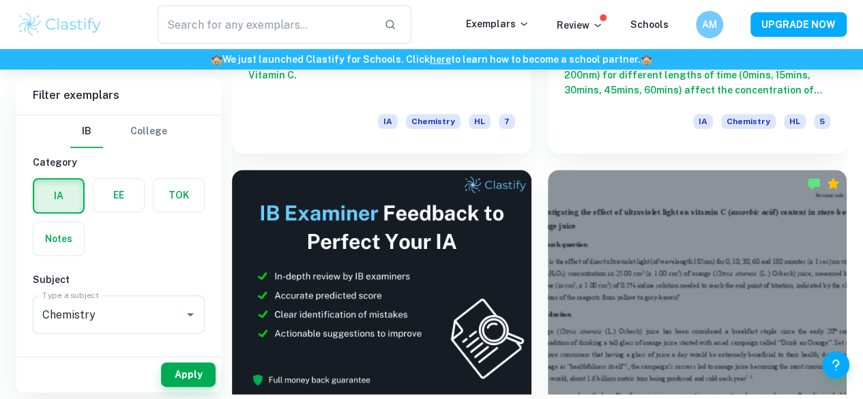 Image resolution: width=863 pixels, height=399 pixels. I want to click on h6: AM, so click(710, 25).